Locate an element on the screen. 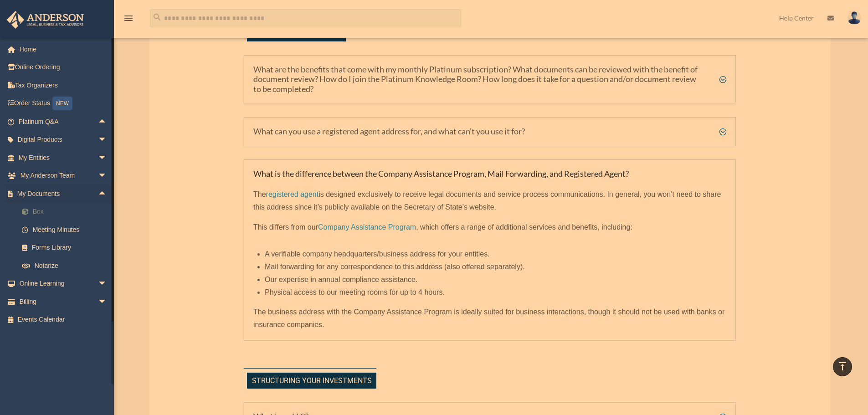 This screenshot has width=868, height=415. a: Digital Productsarrow_drop_down is located at coordinates (63, 140).